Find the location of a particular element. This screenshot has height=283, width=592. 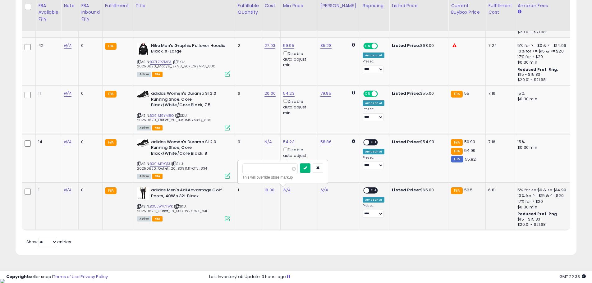

div: Amazon Fees is located at coordinates (544, 6).